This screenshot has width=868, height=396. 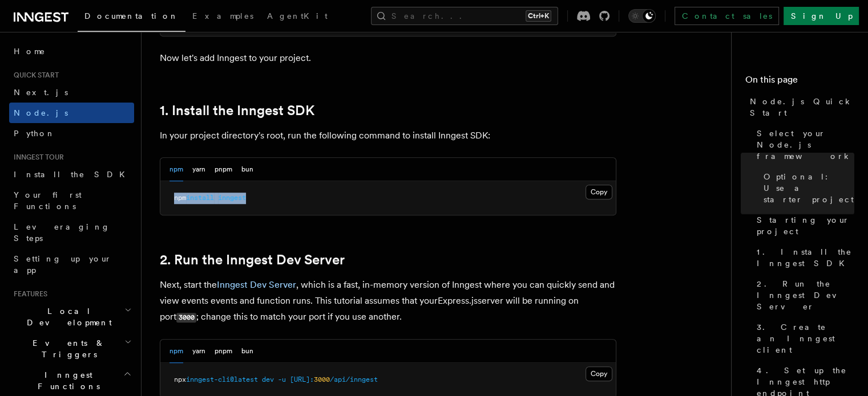 I want to click on a: Install the SDK, so click(x=71, y=175).